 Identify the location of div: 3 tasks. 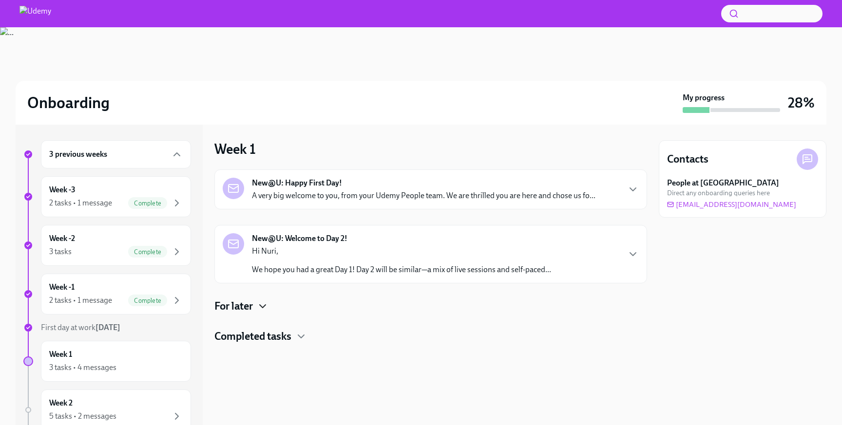
(60, 252).